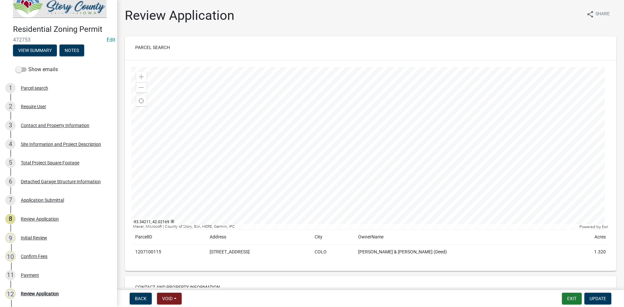 Image resolution: width=624 pixels, height=307 pixels. What do you see at coordinates (141, 101) in the screenshot?
I see `div: Find my location` at bounding box center [141, 101].